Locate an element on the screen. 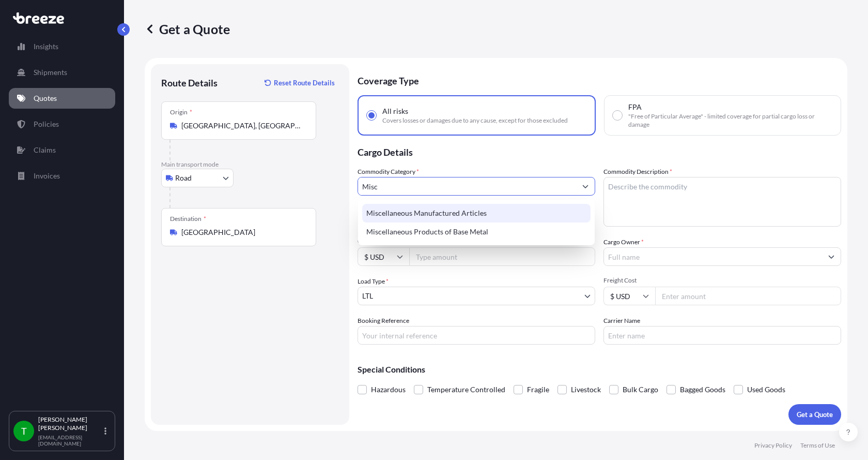 This screenshot has width=868, height=460. span: Bulk Cargo is located at coordinates (640, 389).